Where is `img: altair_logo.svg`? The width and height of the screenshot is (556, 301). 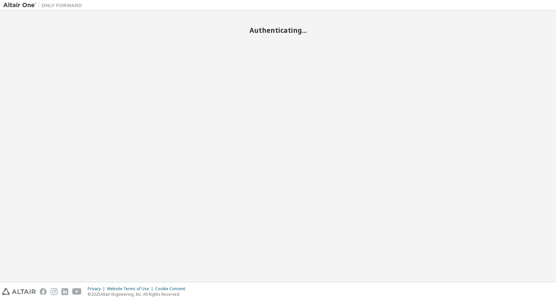 img: altair_logo.svg is located at coordinates (19, 291).